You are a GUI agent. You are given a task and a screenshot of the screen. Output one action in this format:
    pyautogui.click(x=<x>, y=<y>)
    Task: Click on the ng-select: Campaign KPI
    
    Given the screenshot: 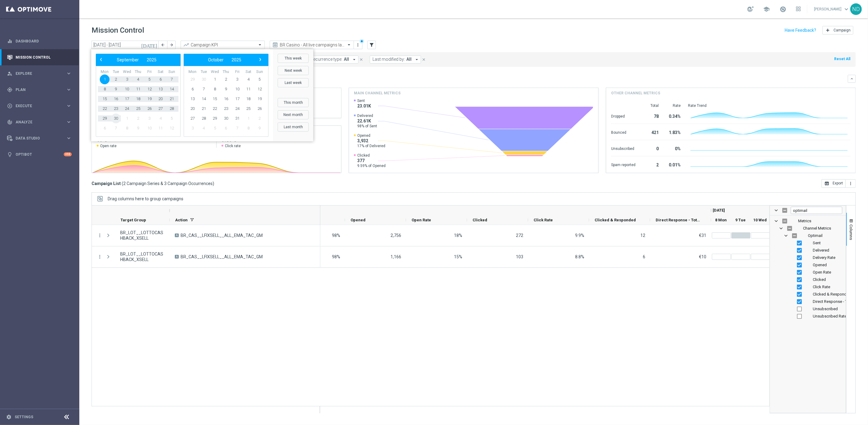 What is the action you would take?
    pyautogui.click(x=223, y=45)
    